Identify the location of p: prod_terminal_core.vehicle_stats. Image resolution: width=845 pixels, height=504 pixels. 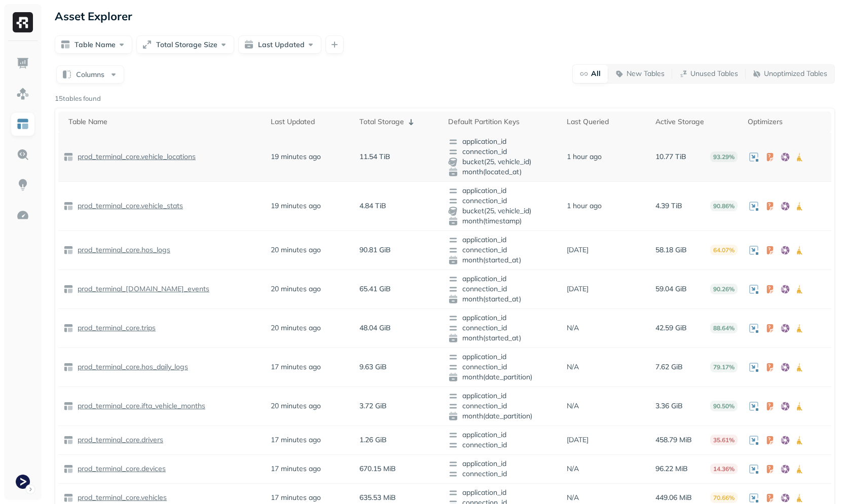
(129, 206).